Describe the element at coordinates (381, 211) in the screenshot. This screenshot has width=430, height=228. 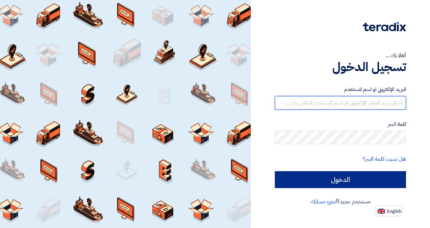
I see `img: en-US.png` at that location.